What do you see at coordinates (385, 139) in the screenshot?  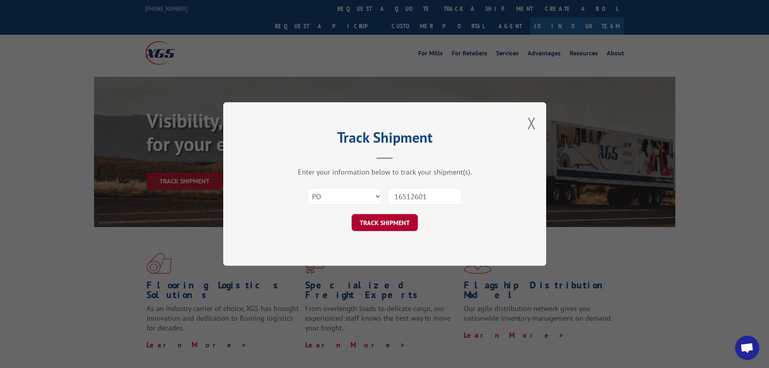 I see `h2: Track Shipment` at bounding box center [385, 139].